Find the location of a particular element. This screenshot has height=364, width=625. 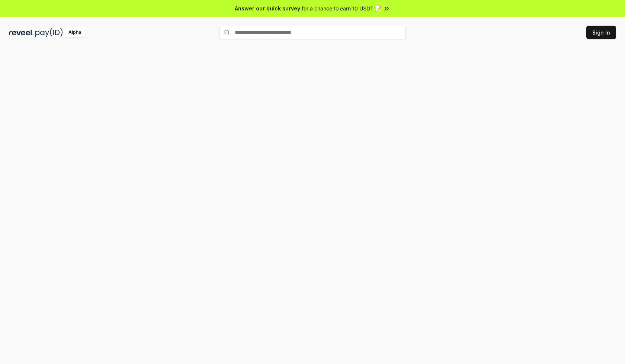

span: Answer our quick survey is located at coordinates (268, 8).